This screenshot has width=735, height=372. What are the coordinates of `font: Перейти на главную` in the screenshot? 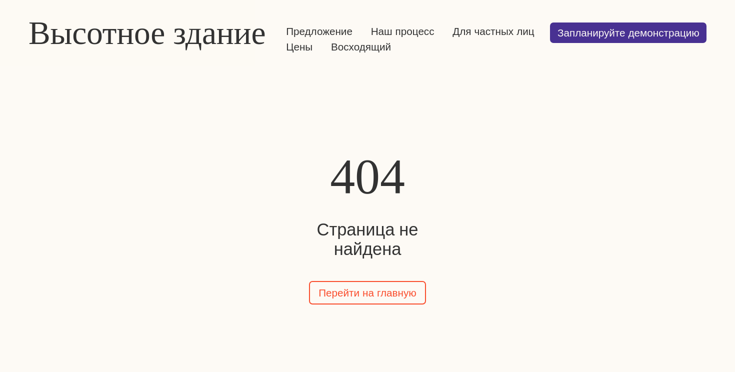 It's located at (368, 293).